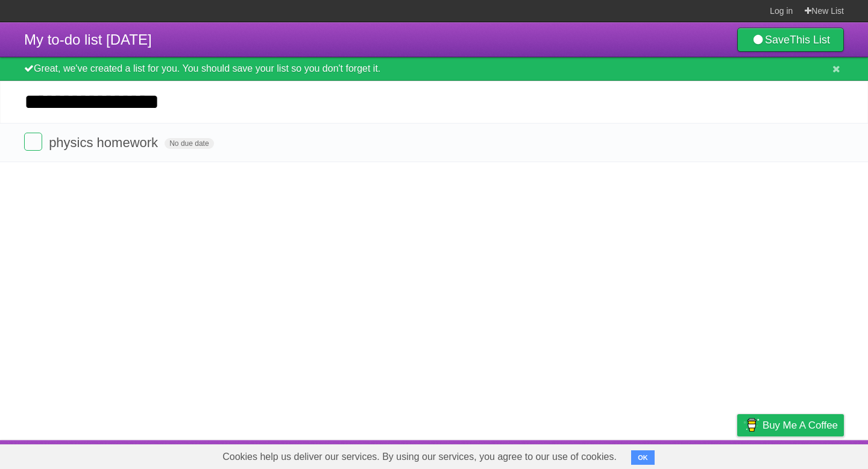 This screenshot has height=469, width=868. I want to click on a: About, so click(590, 455).